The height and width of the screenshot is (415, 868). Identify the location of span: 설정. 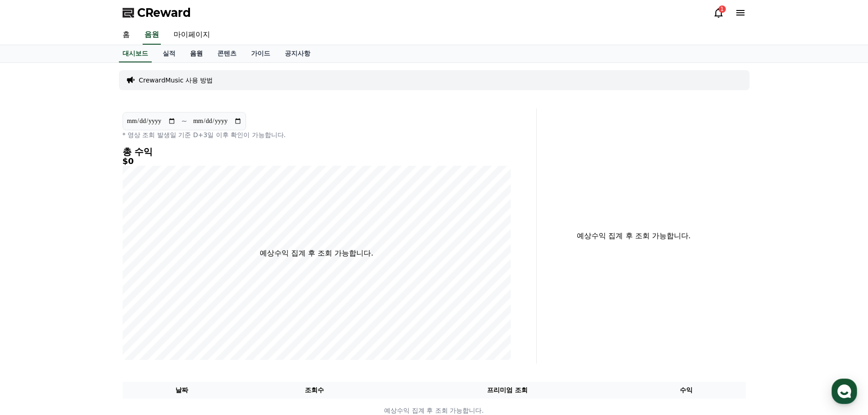
(147, 306).